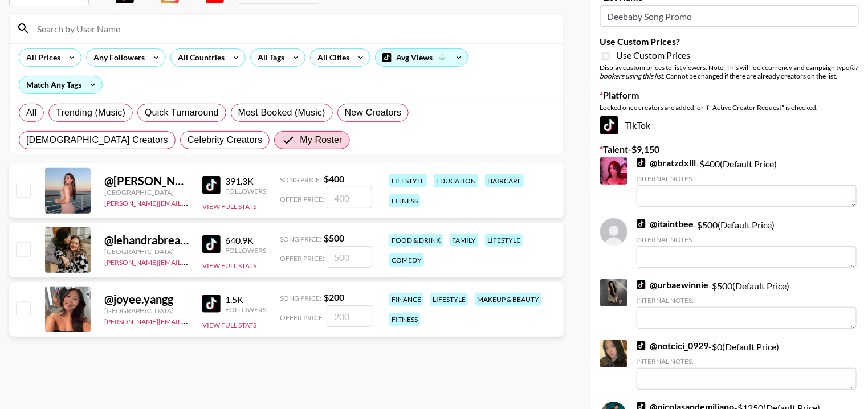  I want to click on a: @notcici_0929, so click(673, 346).